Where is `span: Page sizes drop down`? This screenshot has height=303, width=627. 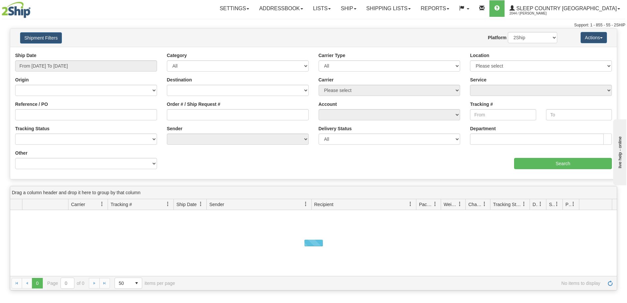
span: Page sizes drop down is located at coordinates (128, 283).